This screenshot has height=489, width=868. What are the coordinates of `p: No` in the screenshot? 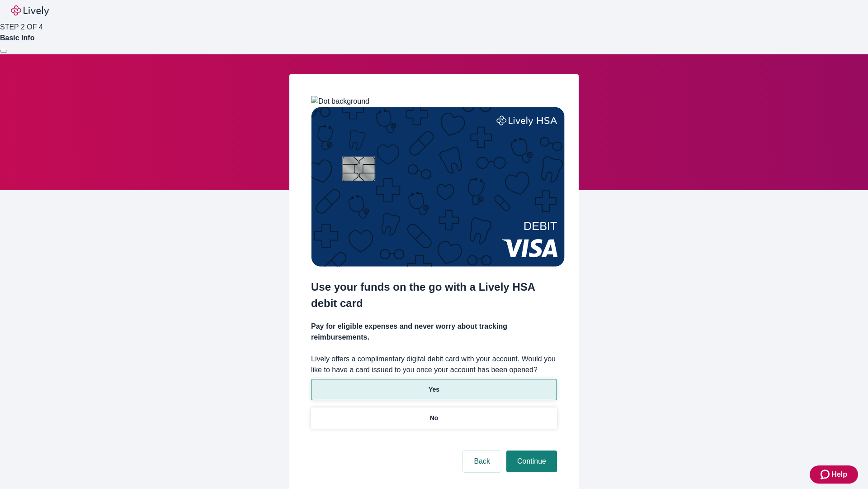 It's located at (434, 418).